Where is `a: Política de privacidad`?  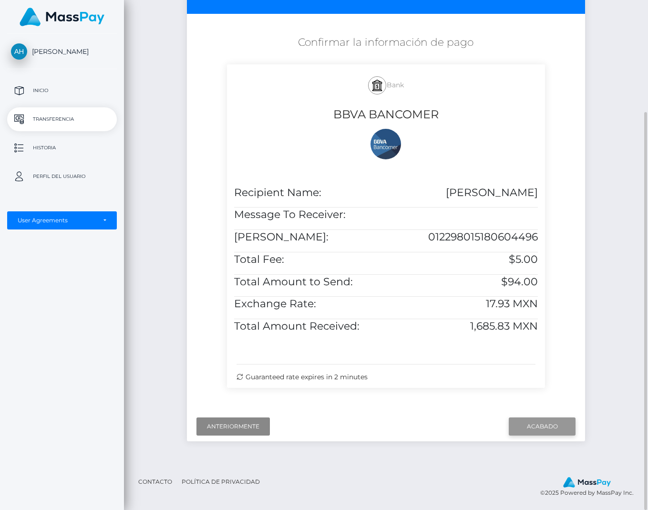
a: Política de privacidad is located at coordinates (221, 481).